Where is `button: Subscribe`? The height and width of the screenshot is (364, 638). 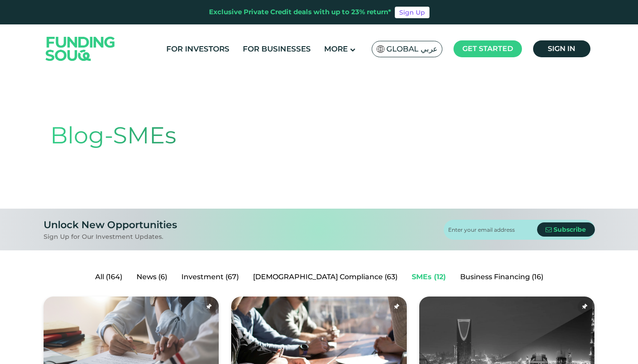
button: Subscribe is located at coordinates (566, 229).